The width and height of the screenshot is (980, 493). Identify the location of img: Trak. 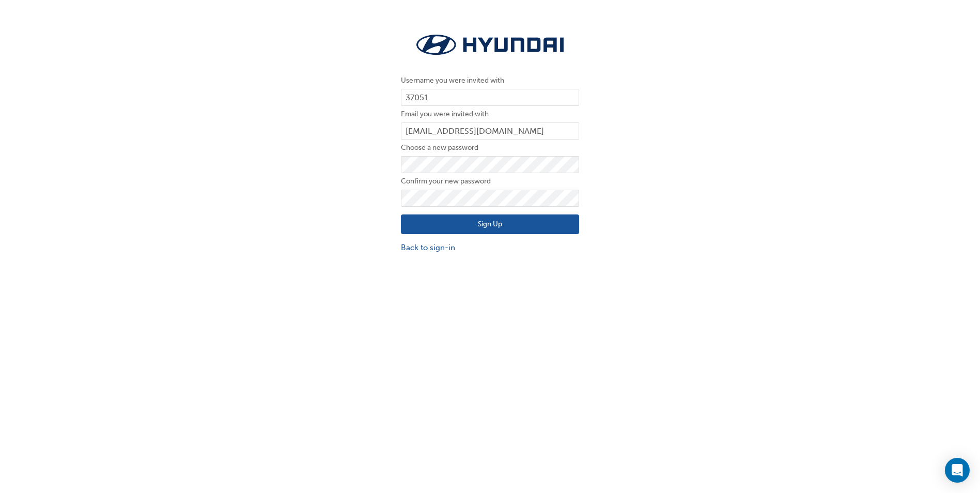
(490, 45).